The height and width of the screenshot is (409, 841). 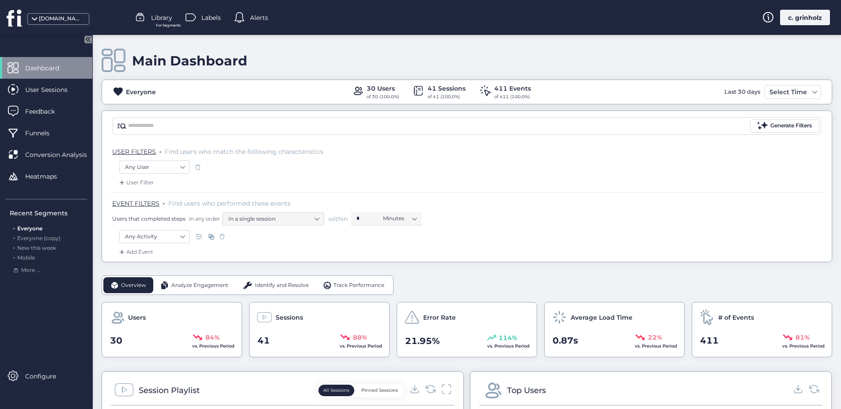 What do you see at coordinates (155, 167) in the screenshot?
I see `nz-select-item: Any User` at bounding box center [155, 167].